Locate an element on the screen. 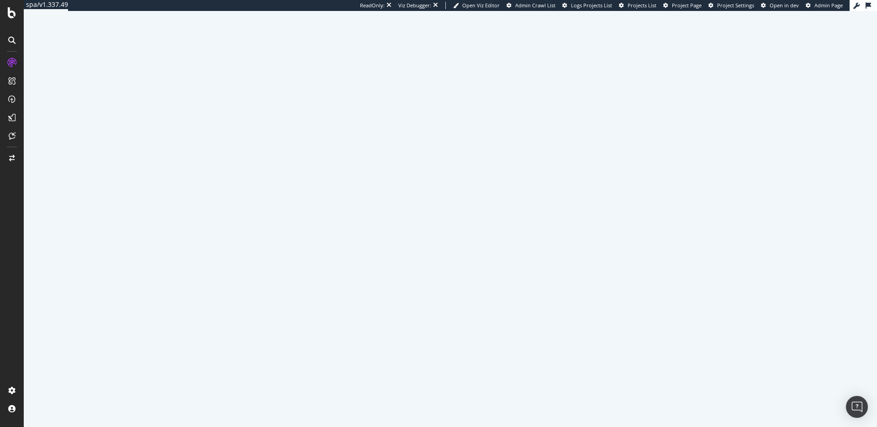 This screenshot has height=427, width=877. div: ReadOnly: is located at coordinates (372, 5).